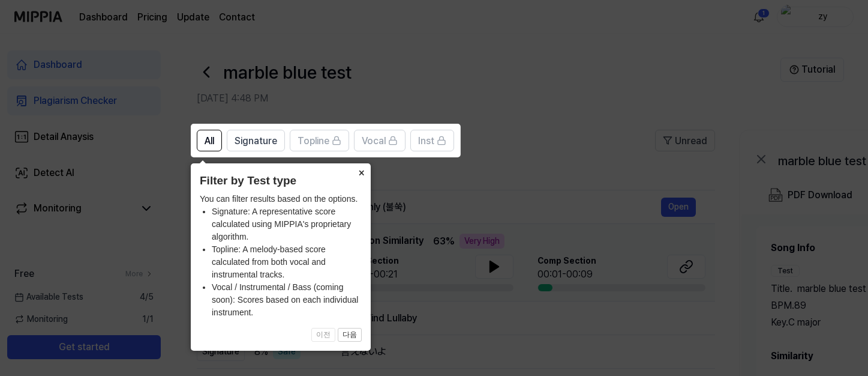 Image resolution: width=868 pixels, height=376 pixels. I want to click on li: Topline: A melody-based score calculated from both vocal and instrumental tracks., so click(287, 261).